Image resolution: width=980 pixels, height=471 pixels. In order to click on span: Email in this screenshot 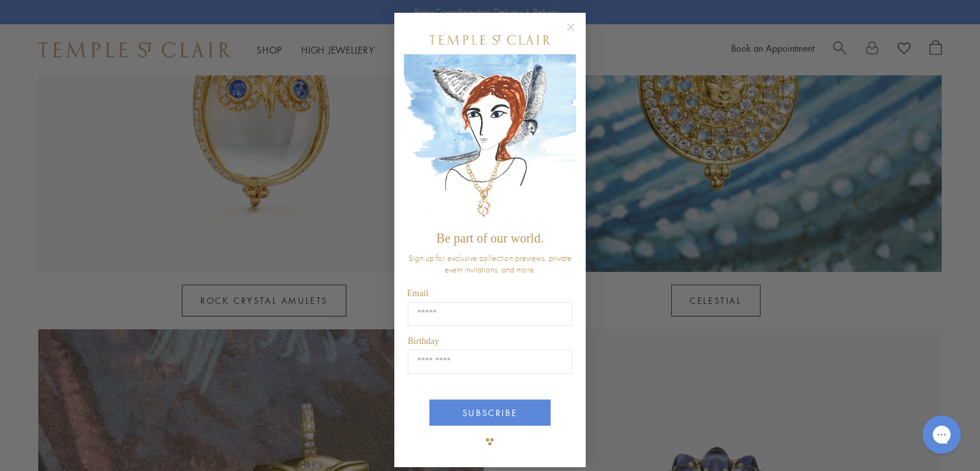, I will do `click(417, 293)`.